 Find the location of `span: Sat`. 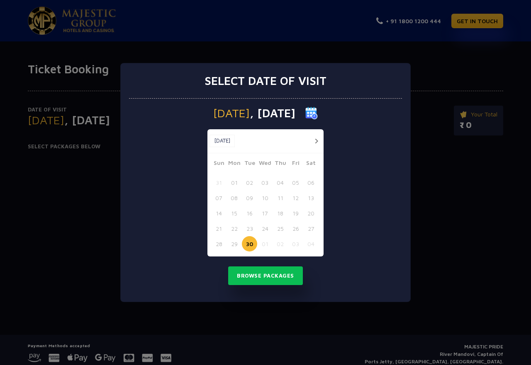

span: Sat is located at coordinates (311, 164).